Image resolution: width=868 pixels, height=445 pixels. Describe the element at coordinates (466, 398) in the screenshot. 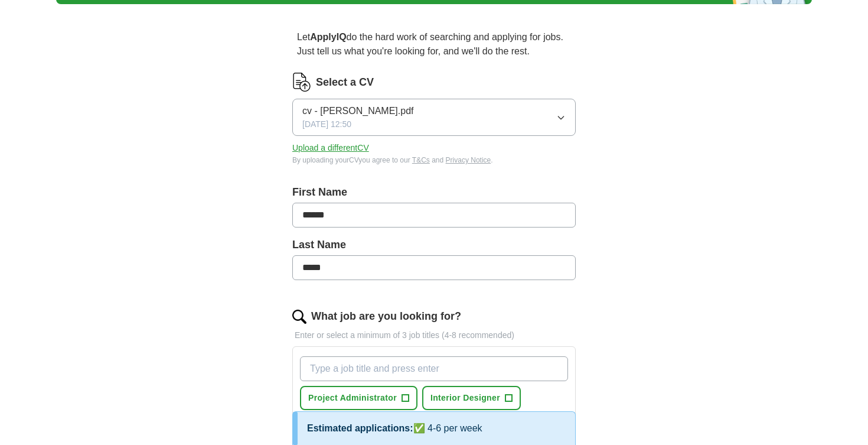

I see `span: Interior Designer` at that location.